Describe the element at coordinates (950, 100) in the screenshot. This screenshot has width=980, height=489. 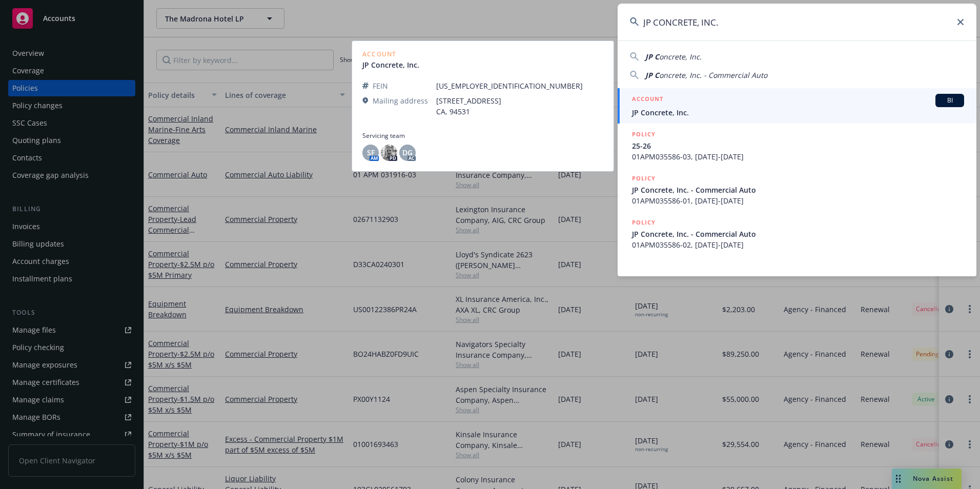
I see `span: BI` at that location.